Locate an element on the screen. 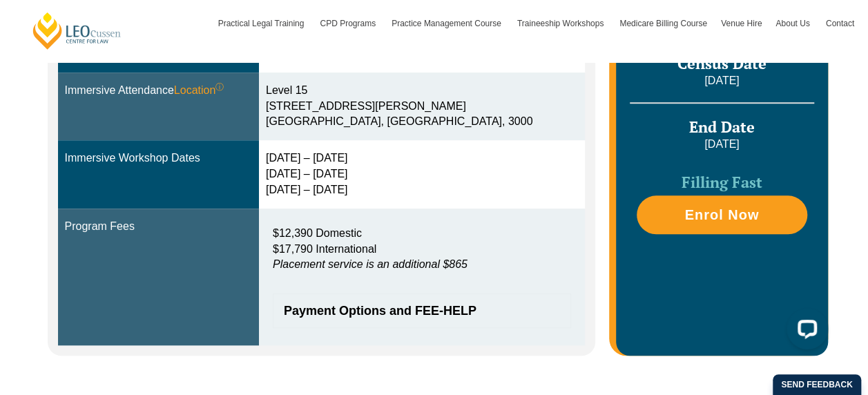  a: Contact is located at coordinates (839, 23).